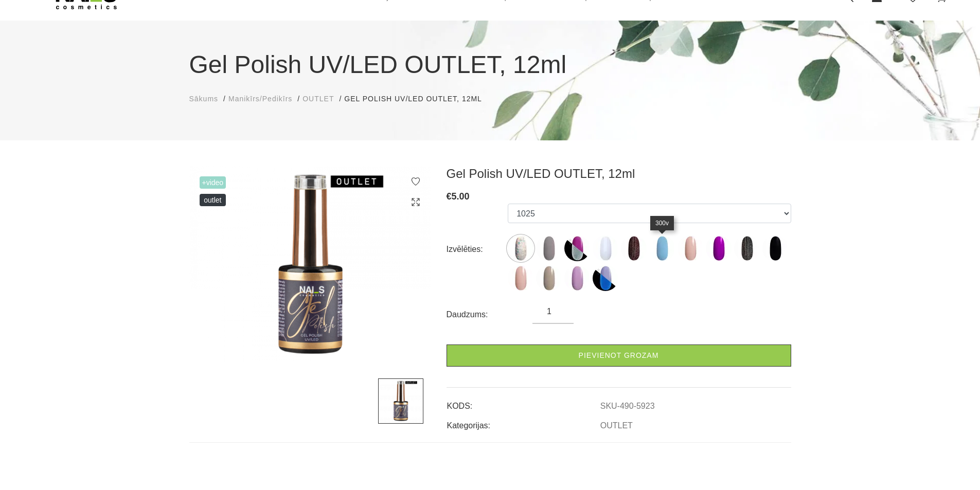  I want to click on div: Daudzums:, so click(490, 315).